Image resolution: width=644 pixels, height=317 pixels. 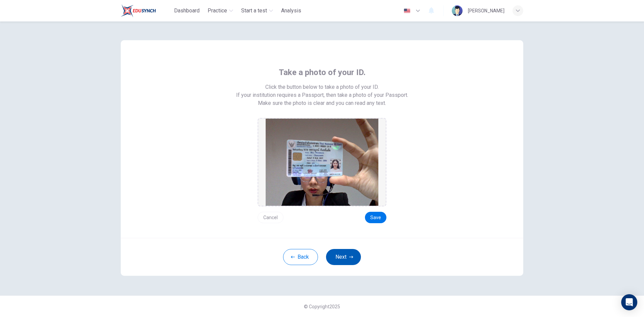 I want to click on img: Train Test logo, so click(x=138, y=11).